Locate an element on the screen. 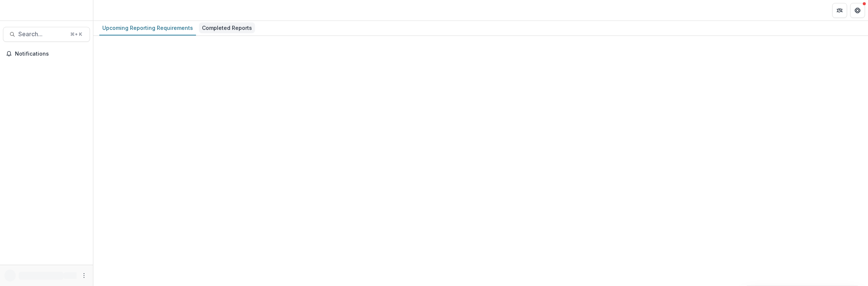 The width and height of the screenshot is (868, 286). a: Upcoming Reporting Requirements is located at coordinates (148, 28).